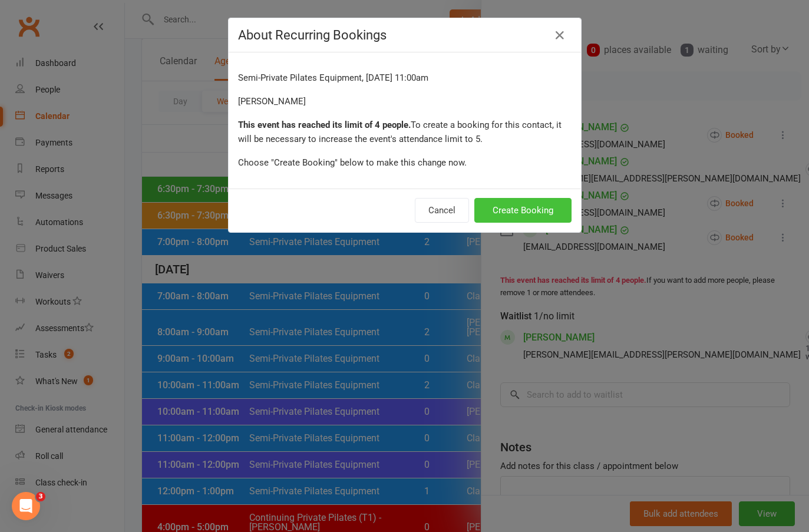 This screenshot has width=809, height=532. What do you see at coordinates (40, 497) in the screenshot?
I see `span: 3` at bounding box center [40, 497].